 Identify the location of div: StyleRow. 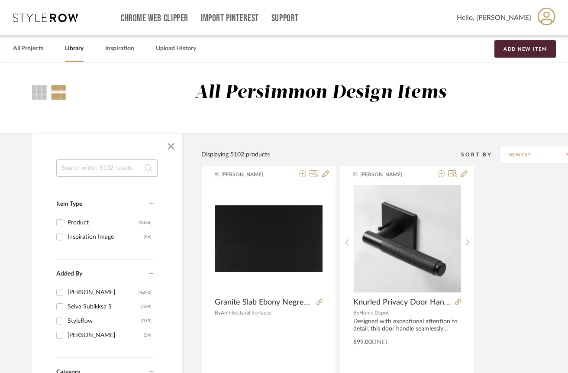
(104, 321).